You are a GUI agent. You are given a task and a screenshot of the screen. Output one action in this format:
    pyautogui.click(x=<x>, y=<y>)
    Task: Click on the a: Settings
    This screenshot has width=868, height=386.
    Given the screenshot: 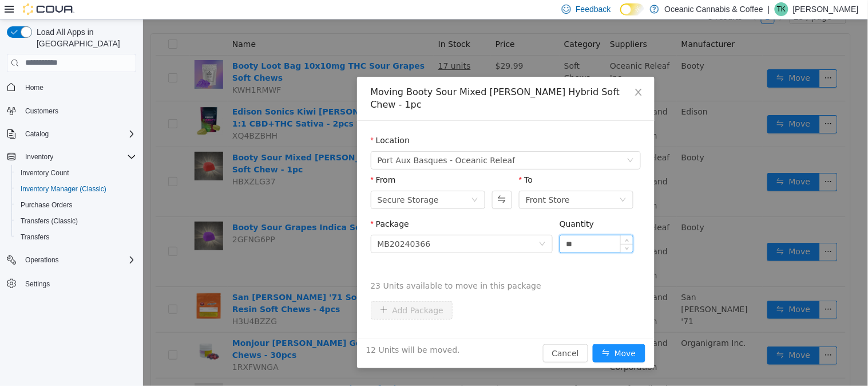 What is the action you would take?
    pyautogui.click(x=37, y=284)
    